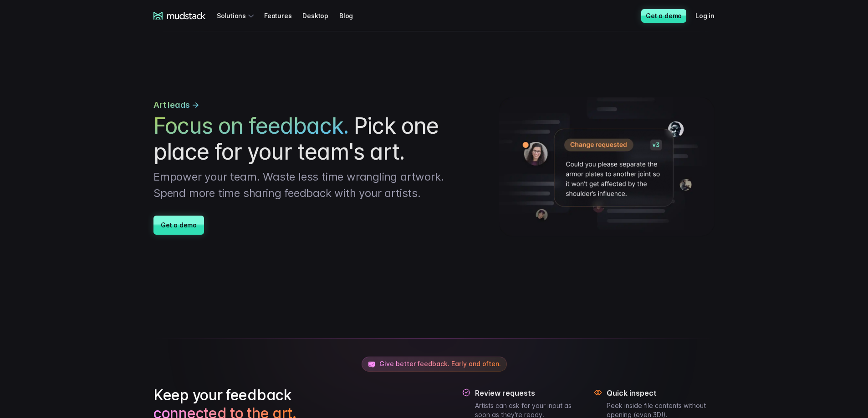 The width and height of the screenshot is (868, 418). What do you see at coordinates (173, 78) in the screenshot?
I see `span: Art team size` at bounding box center [173, 78].